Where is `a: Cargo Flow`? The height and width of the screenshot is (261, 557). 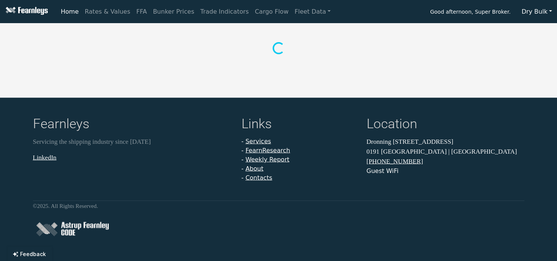
a: Cargo Flow is located at coordinates (272, 12).